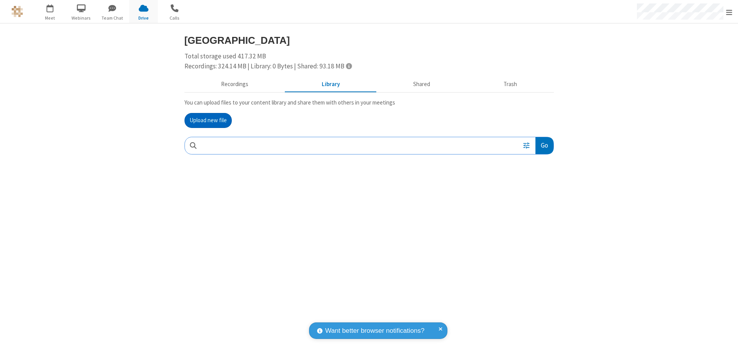 This screenshot has width=738, height=352. What do you see at coordinates (17, 12) in the screenshot?
I see `img: QA Selenium DO NOT DELETE OR CHANGE` at bounding box center [17, 12].